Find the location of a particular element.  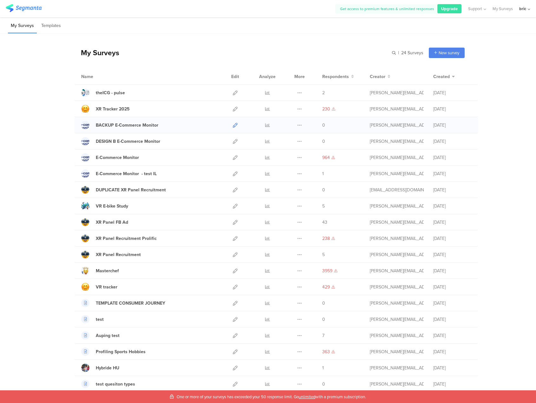

button: Creator is located at coordinates (380, 76).